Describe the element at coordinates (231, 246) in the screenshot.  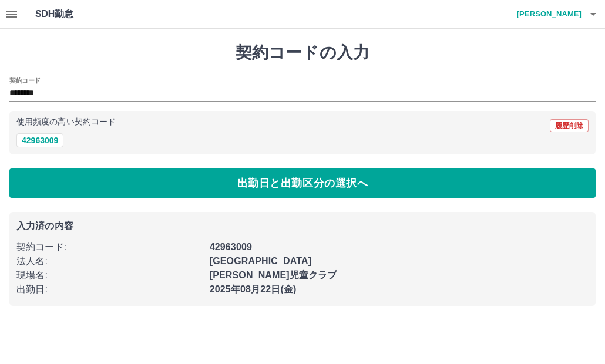
I see `b: 42963009` at that location.